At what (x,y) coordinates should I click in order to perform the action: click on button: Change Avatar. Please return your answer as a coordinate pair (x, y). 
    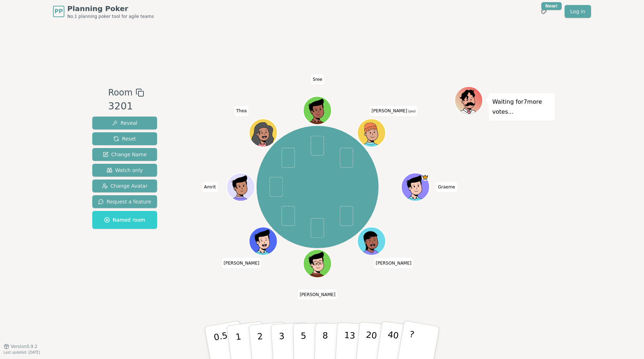
    Looking at the image, I should click on (124, 186).